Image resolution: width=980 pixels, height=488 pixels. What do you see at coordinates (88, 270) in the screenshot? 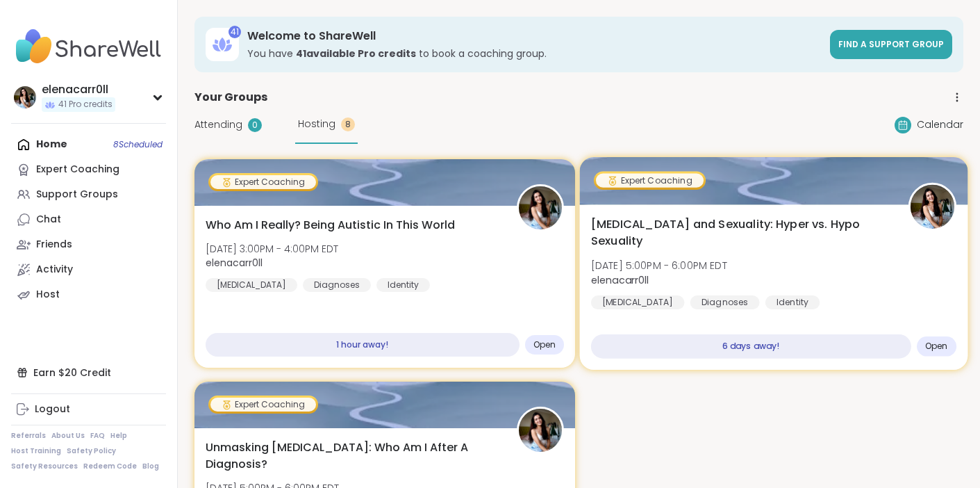
I see `a: Activity` at bounding box center [88, 270].